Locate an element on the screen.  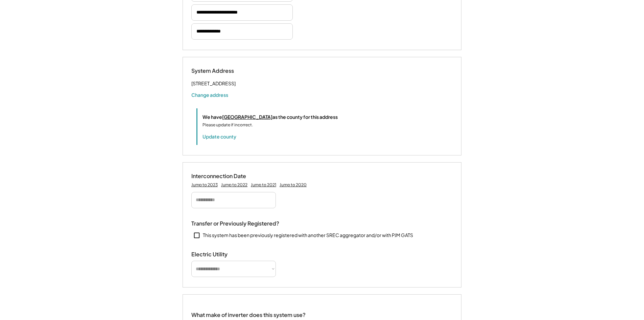
button: Update county is located at coordinates (219, 136).